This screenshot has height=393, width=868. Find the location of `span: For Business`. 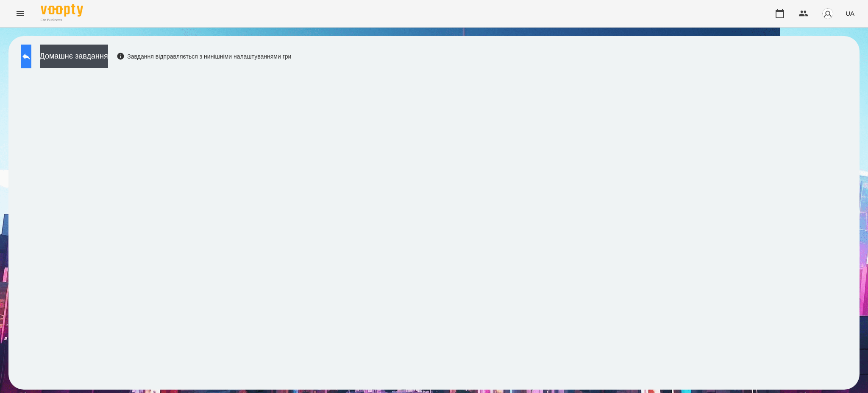

span: For Business is located at coordinates (62, 20).